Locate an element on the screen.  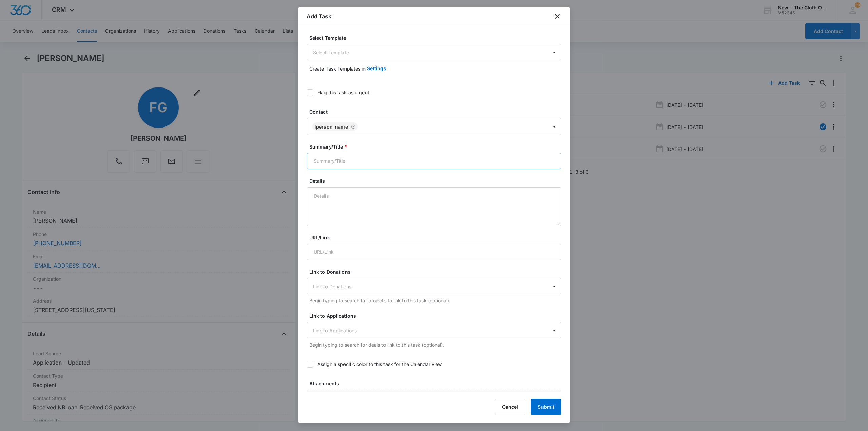
label: Link to Donations is located at coordinates (437, 272).